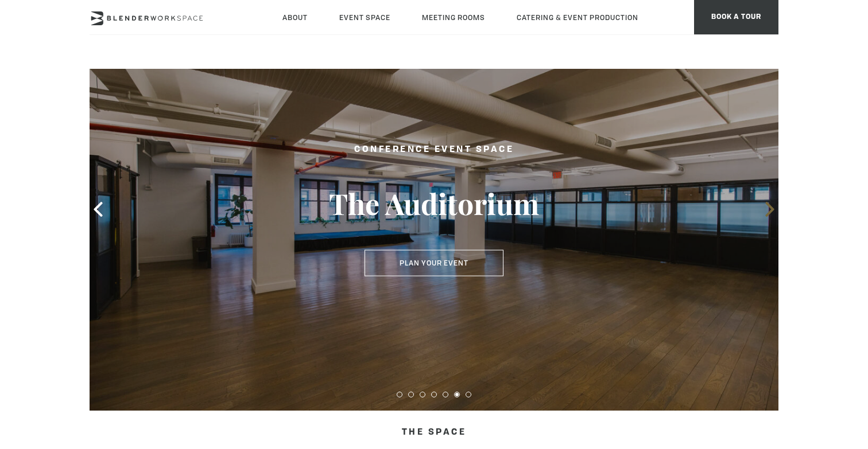  What do you see at coordinates (434, 203) in the screenshot?
I see `h3: The Auditorium` at bounding box center [434, 203].